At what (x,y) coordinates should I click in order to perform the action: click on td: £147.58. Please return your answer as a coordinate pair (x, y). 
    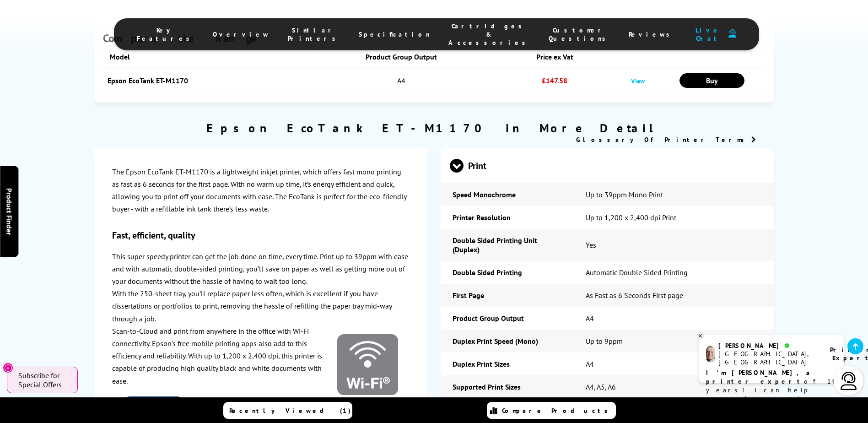
    Looking at the image, I should click on (555, 81).